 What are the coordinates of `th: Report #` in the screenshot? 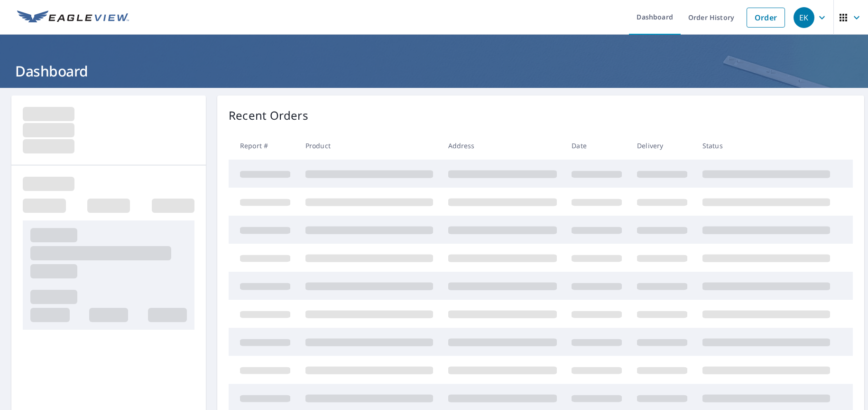 It's located at (264, 145).